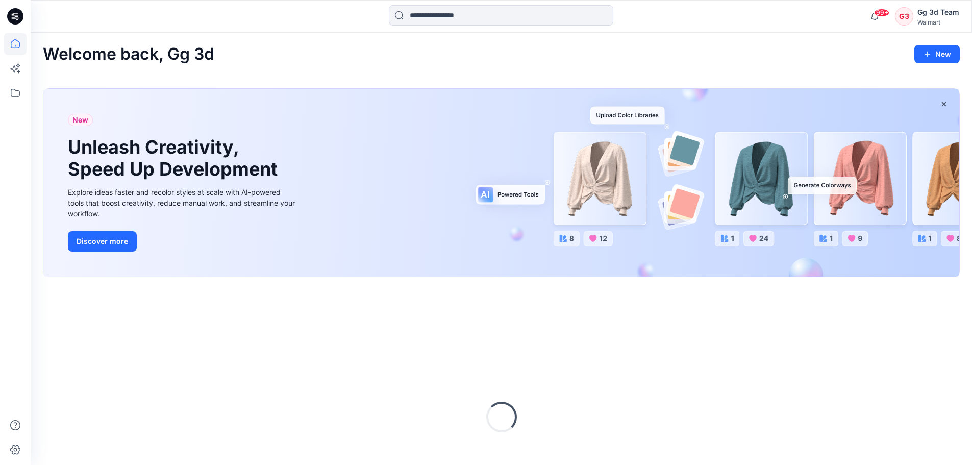 Image resolution: width=972 pixels, height=465 pixels. Describe the element at coordinates (938, 22) in the screenshot. I see `div: Walmart` at that location.